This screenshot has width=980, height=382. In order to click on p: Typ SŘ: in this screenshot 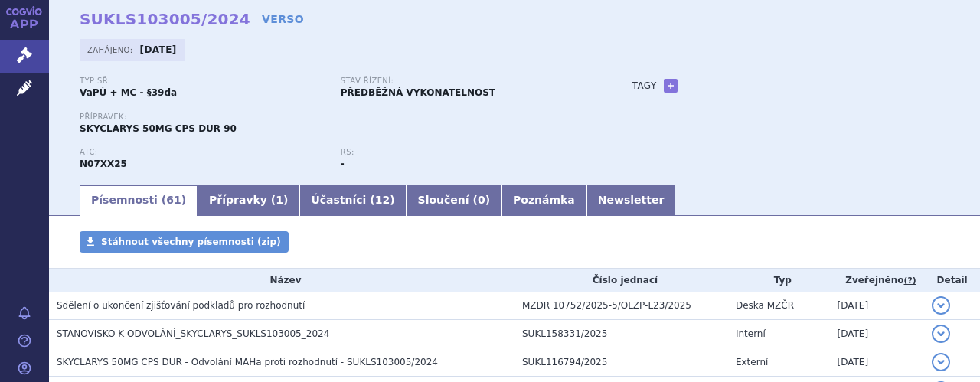, I will do `click(202, 82)`.